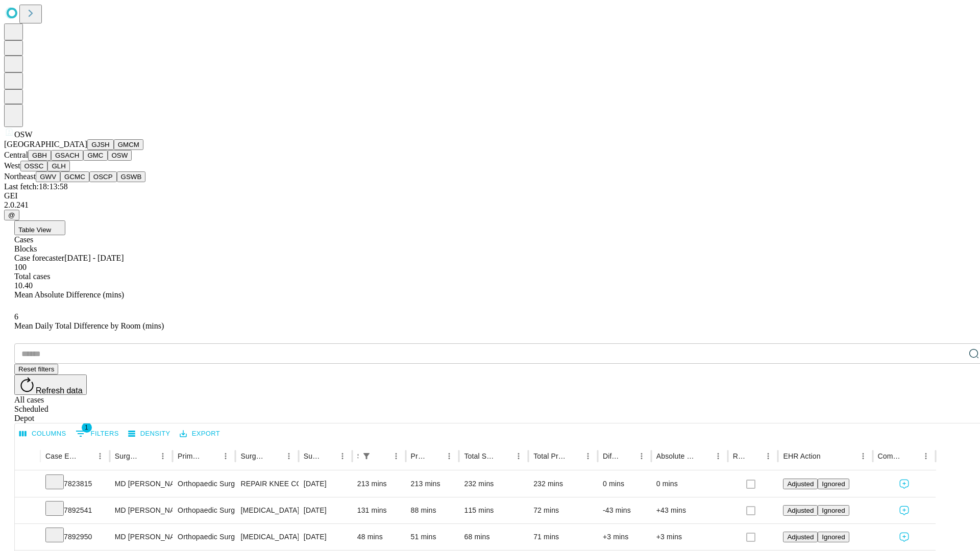  What do you see at coordinates (15, 155) in the screenshot?
I see `span: Central` at bounding box center [15, 155].